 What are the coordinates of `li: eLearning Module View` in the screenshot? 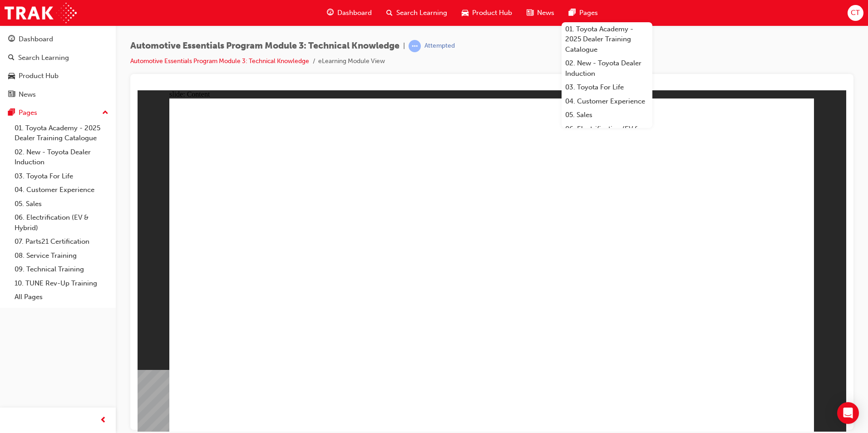 It's located at (351, 61).